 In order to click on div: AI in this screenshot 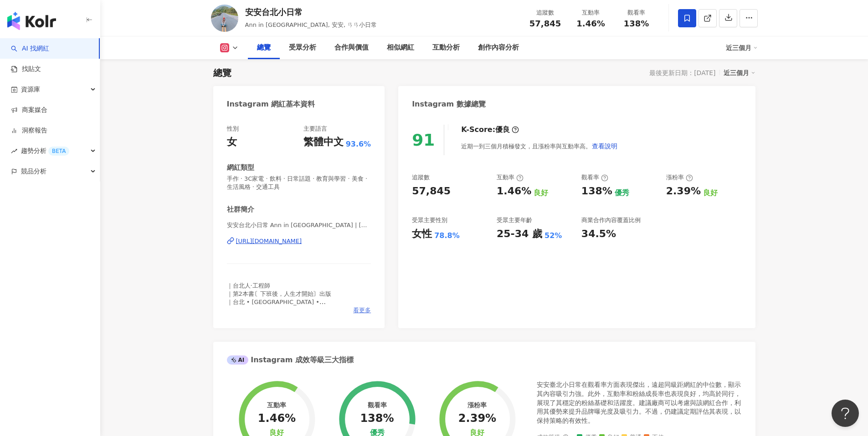, I will do `click(238, 360)`.